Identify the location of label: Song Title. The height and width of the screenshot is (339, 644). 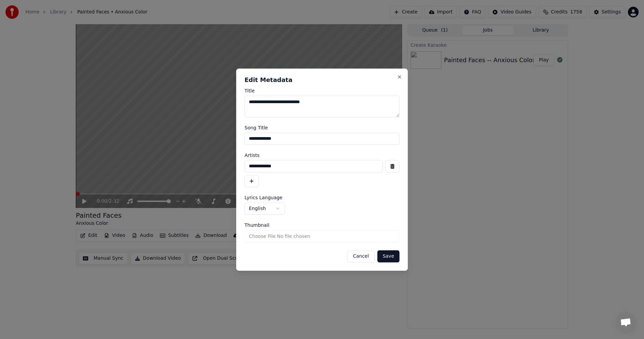
(322, 128).